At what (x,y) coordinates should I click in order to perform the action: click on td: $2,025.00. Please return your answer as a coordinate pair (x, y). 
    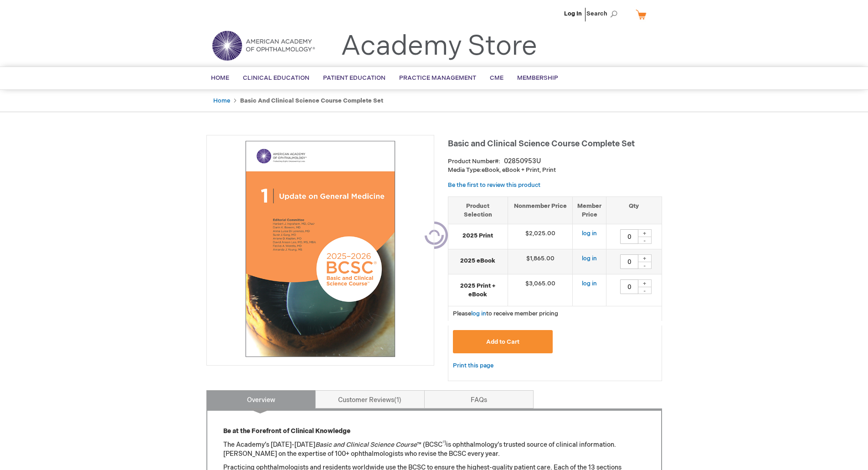
    Looking at the image, I should click on (540, 236).